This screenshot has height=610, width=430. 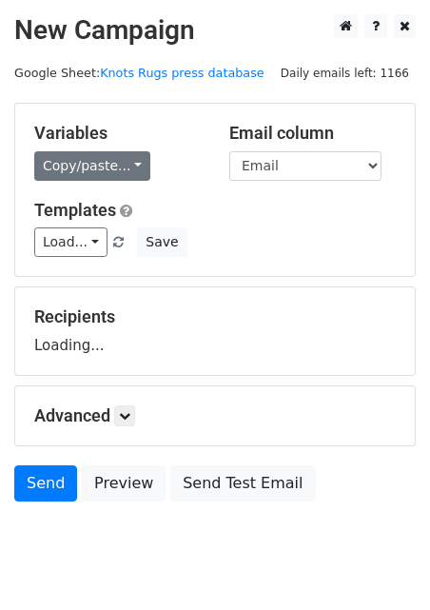 What do you see at coordinates (215, 416) in the screenshot?
I see `h5: Advanced` at bounding box center [215, 416].